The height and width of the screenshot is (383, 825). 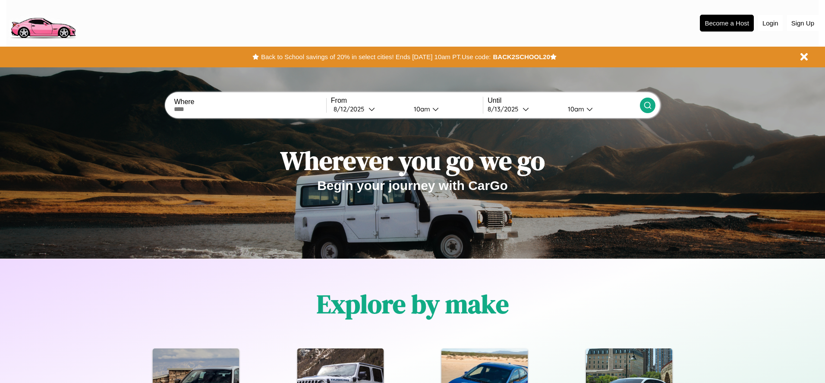 What do you see at coordinates (770, 23) in the screenshot?
I see `button: Login` at bounding box center [770, 23].